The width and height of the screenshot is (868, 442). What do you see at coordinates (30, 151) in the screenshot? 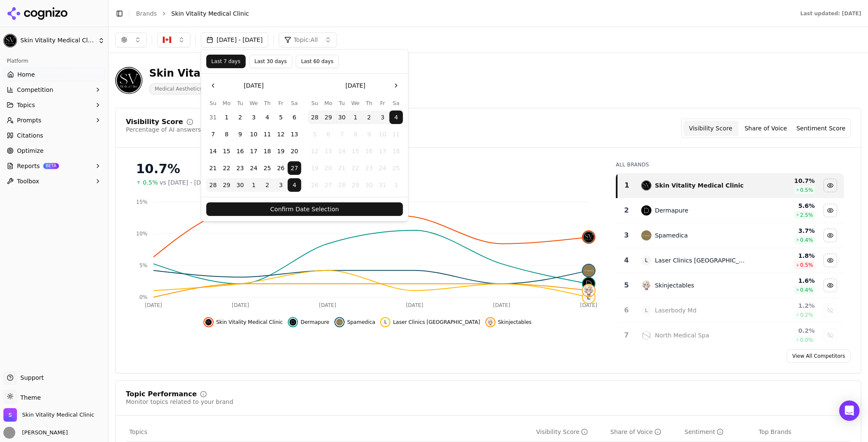
I see `span: Optimize` at bounding box center [30, 151].